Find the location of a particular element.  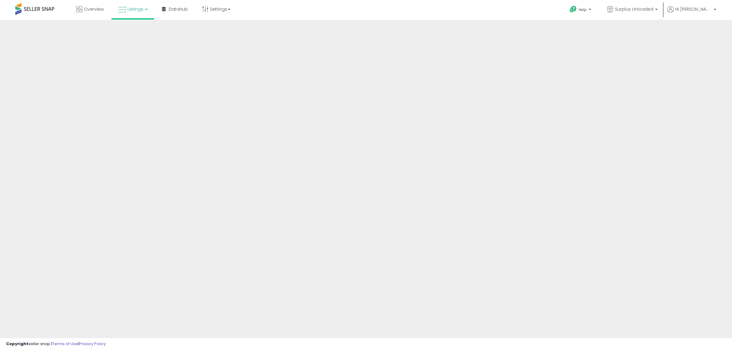

span: Help is located at coordinates (583, 9).